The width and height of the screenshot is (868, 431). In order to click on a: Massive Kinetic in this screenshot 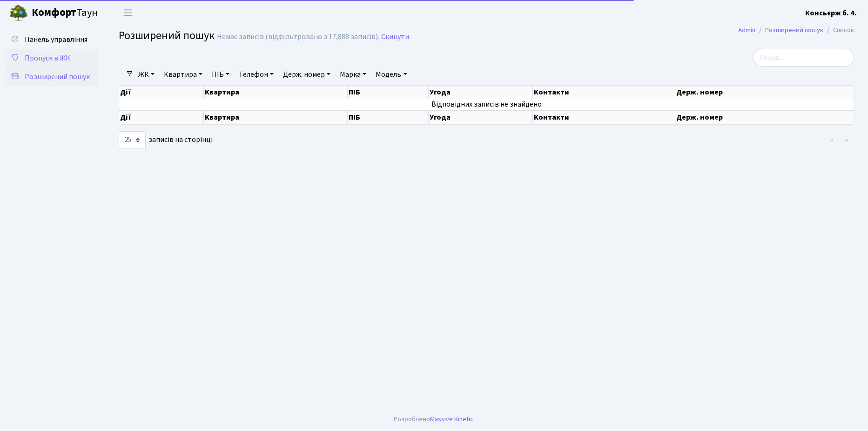, I will do `click(452, 419)`.